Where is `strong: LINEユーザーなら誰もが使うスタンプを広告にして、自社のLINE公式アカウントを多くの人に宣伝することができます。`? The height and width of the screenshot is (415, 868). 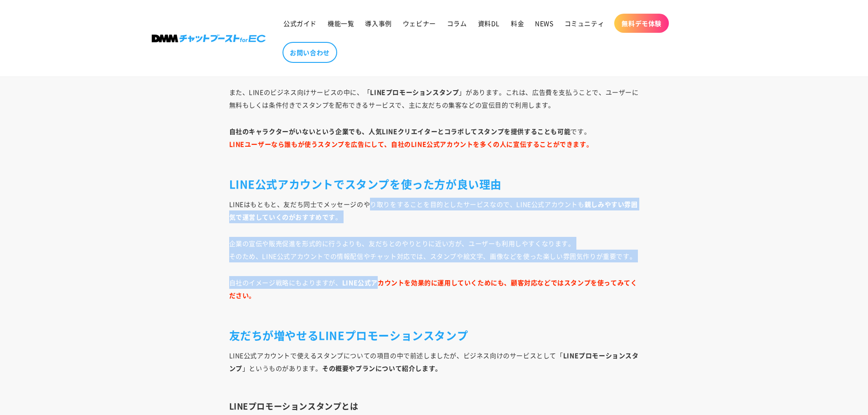
strong: LINEユーザーなら誰もが使うスタンプを広告にして、自社のLINE公式アカウントを多くの人に宣伝することができます。 is located at coordinates (411, 144).